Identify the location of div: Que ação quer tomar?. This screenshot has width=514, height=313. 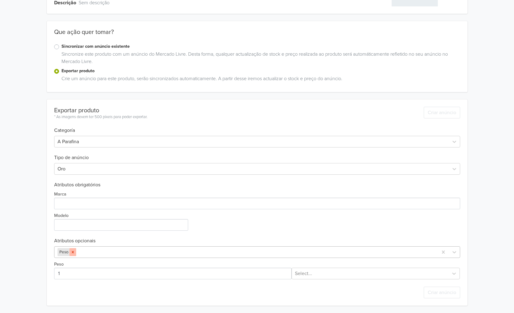
(257, 36).